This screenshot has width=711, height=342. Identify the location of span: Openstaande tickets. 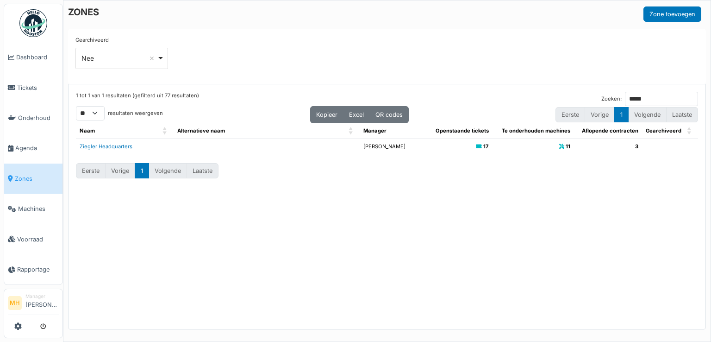
(462, 131).